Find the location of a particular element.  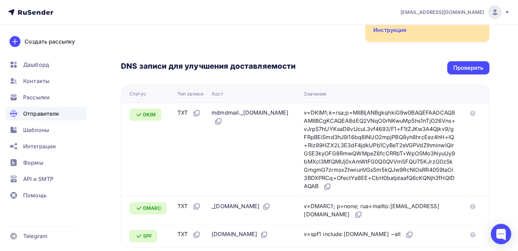

a: Шаблоны is located at coordinates (46, 130).